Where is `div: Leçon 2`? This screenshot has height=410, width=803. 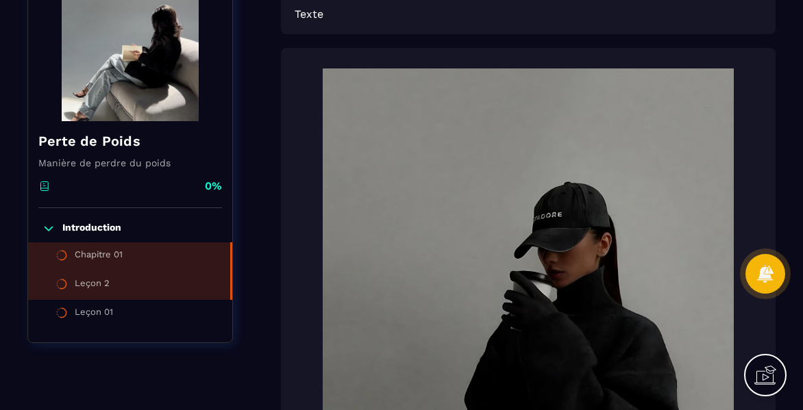 div: Leçon 2 is located at coordinates (92, 286).